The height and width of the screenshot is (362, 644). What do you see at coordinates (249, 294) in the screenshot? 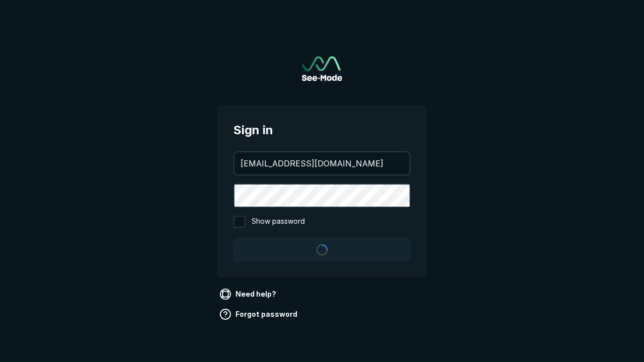
I see `a: Need help?` at bounding box center [249, 294].